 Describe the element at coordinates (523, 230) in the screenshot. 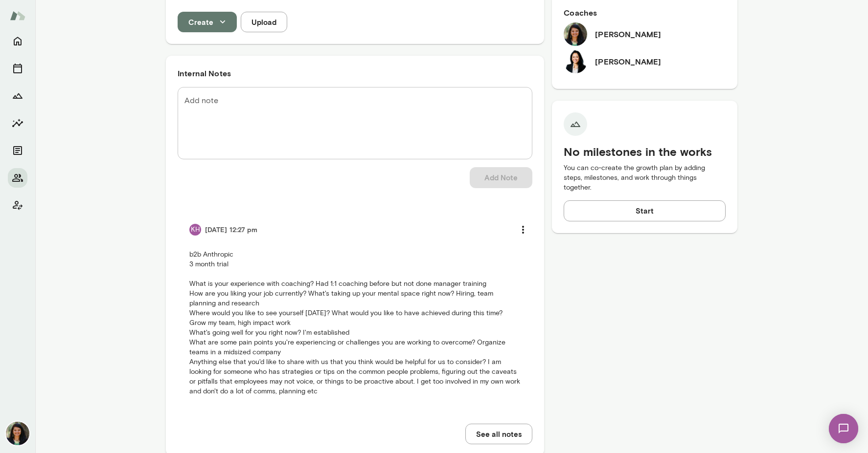

I see `button: more` at that location.